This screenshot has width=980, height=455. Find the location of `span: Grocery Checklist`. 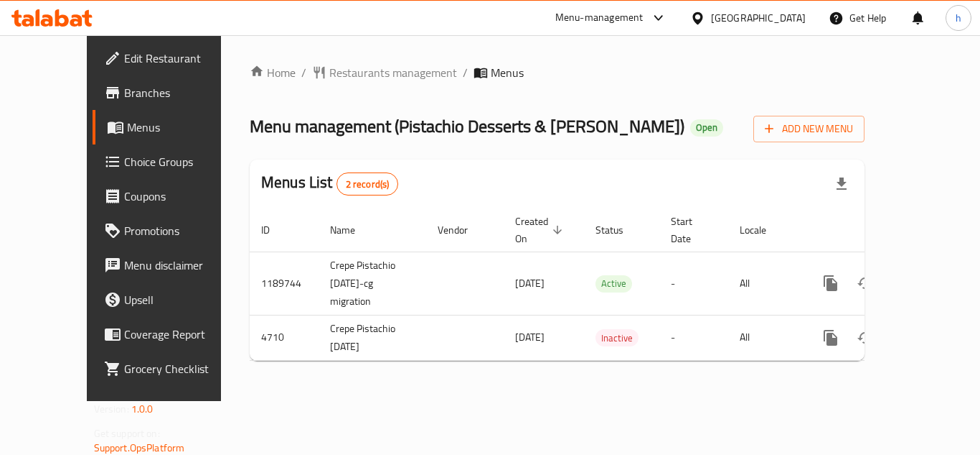

span: Grocery Checklist is located at coordinates (181, 368).